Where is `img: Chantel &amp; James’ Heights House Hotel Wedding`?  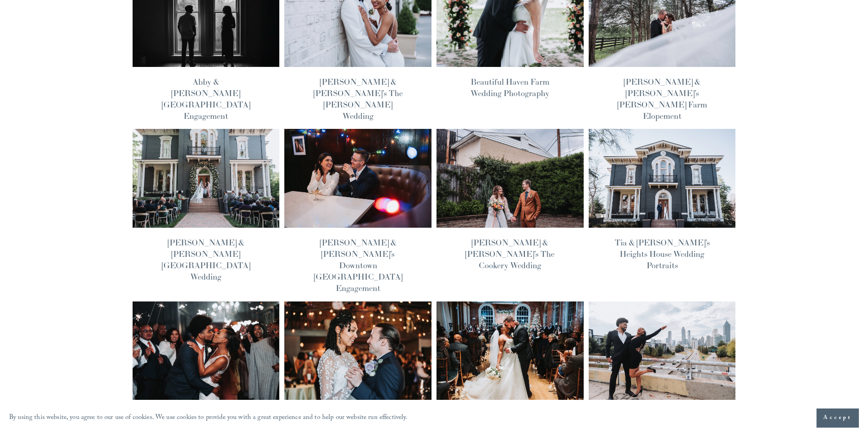
img: Chantel &amp; James’ Heights House Hotel Wedding is located at coordinates (206, 178).